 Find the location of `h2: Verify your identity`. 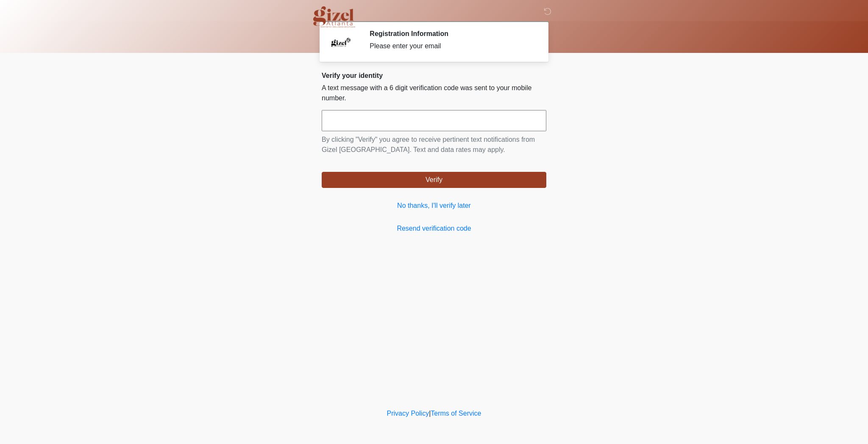

h2: Verify your identity is located at coordinates (434, 76).